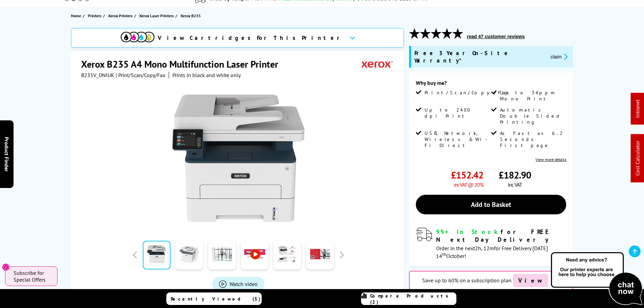  Describe the element at coordinates (468, 232) in the screenshot. I see `span: 99+ In Stock` at that location.